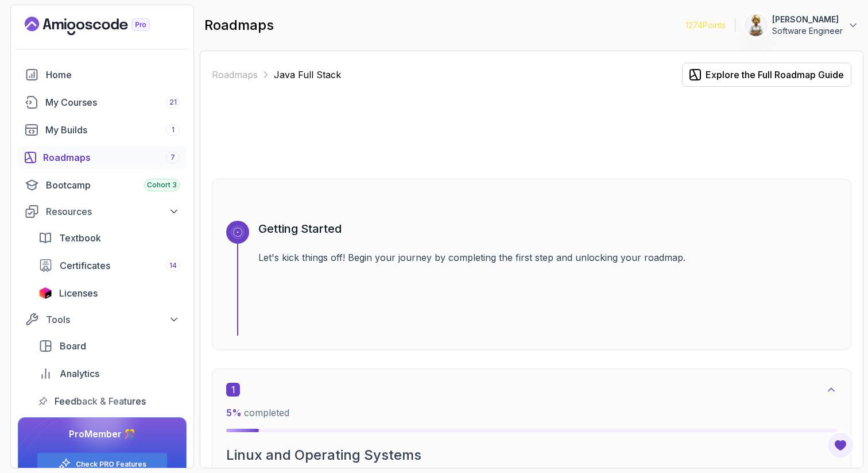 This screenshot has width=868, height=473. What do you see at coordinates (112, 130) in the screenshot?
I see `div: My Builds` at bounding box center [112, 130].